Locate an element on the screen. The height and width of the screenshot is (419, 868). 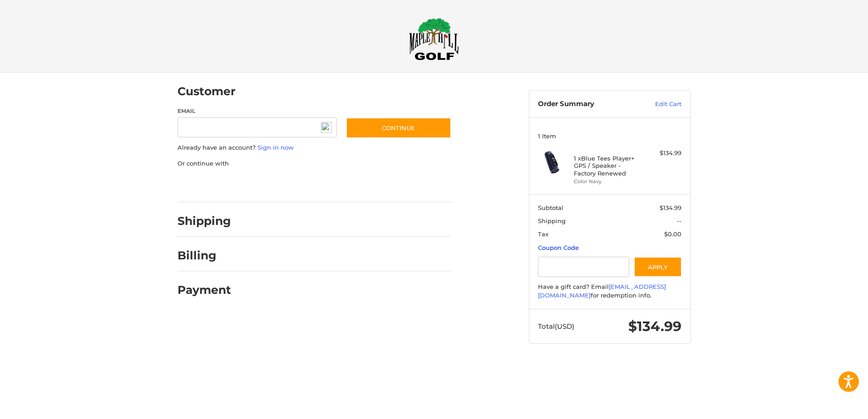
span: $0.00 is located at coordinates (672, 234).